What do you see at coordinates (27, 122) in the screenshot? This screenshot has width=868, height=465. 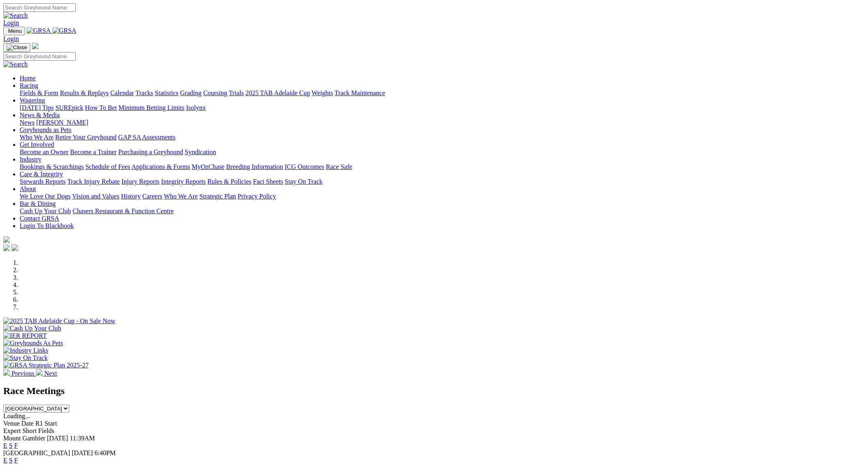 I see `a: News` at bounding box center [27, 122].